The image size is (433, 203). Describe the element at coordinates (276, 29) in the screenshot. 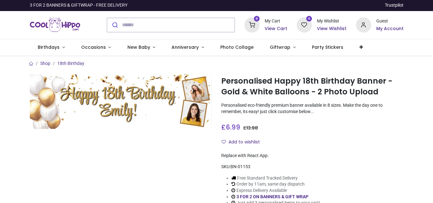

I see `h6: View Cart` at that location.